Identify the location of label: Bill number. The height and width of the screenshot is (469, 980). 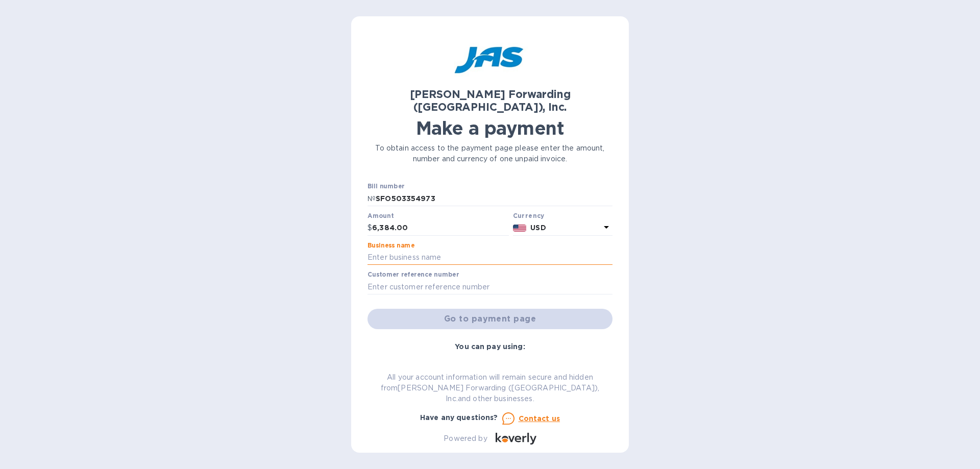
(386, 187).